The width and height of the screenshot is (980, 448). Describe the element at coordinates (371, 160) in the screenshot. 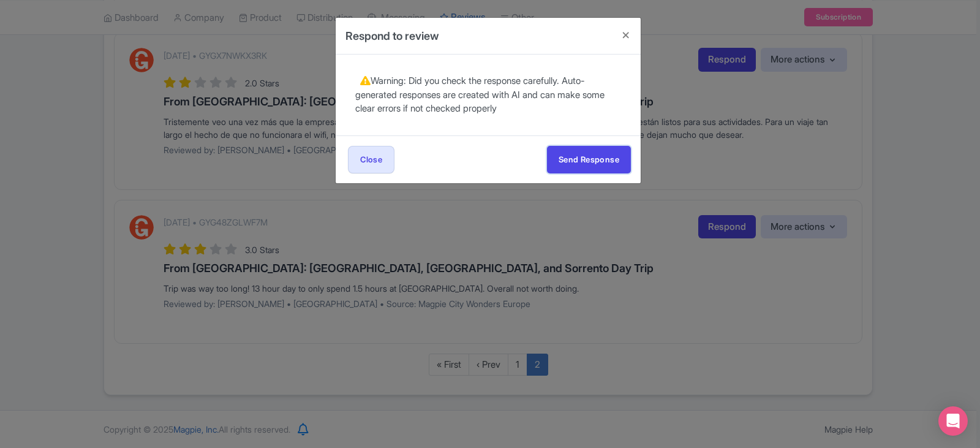

I see `a: Close` at that location.